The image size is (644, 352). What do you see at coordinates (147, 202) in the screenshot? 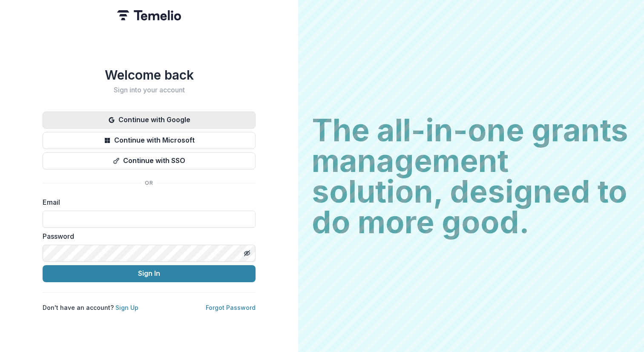
I see `label: Email` at bounding box center [147, 202].